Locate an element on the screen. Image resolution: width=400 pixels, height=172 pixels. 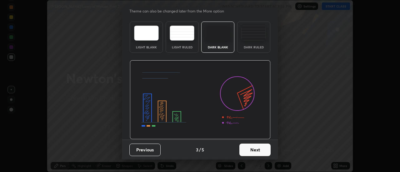
img: darkTheme.f0cc69e5.svg is located at coordinates (218, 33).